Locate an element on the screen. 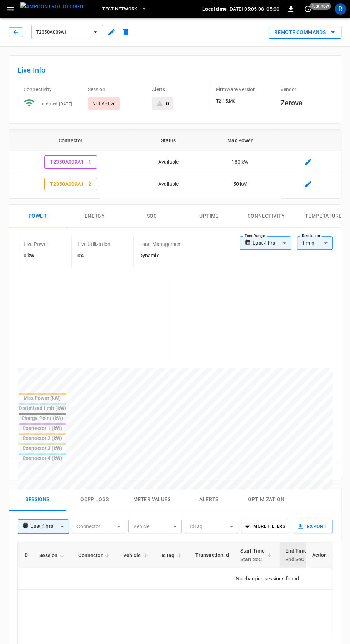  button: set refresh interval is located at coordinates (308, 9).